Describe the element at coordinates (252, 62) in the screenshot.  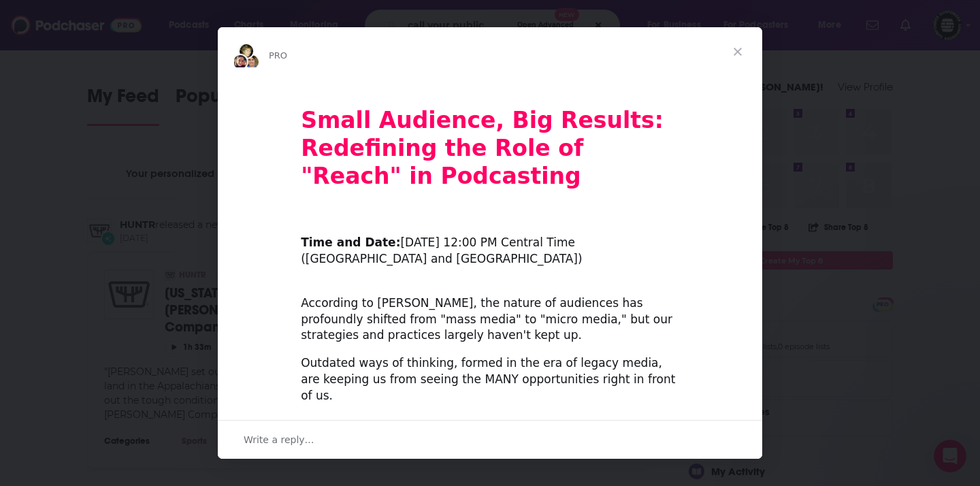
I see `img: Dave avatar` at that location.